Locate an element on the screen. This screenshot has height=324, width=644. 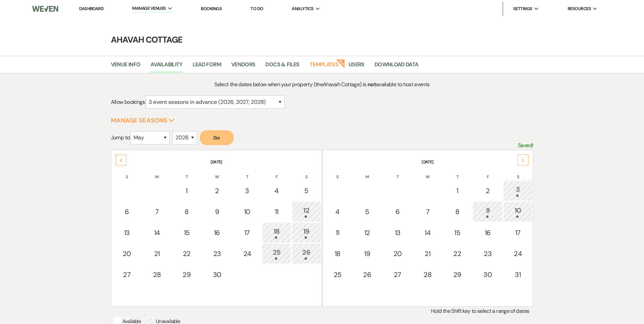
a: Vendors is located at coordinates (243, 66).